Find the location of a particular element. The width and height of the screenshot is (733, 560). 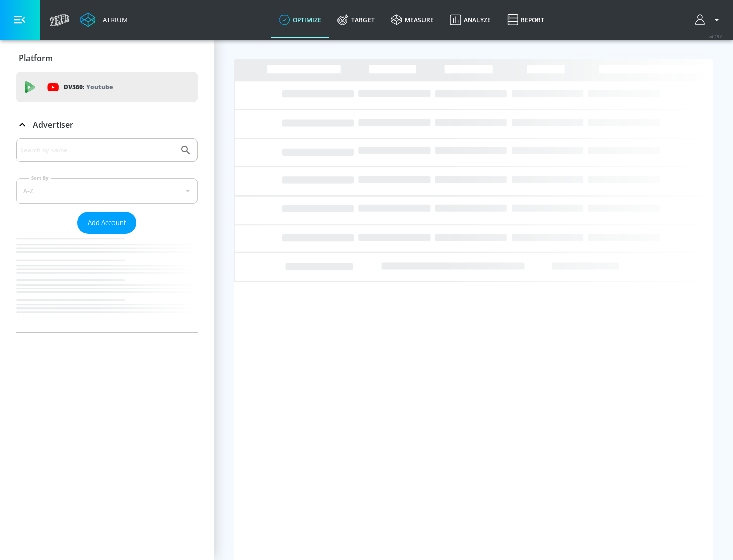

p: Youtube is located at coordinates (99, 86).